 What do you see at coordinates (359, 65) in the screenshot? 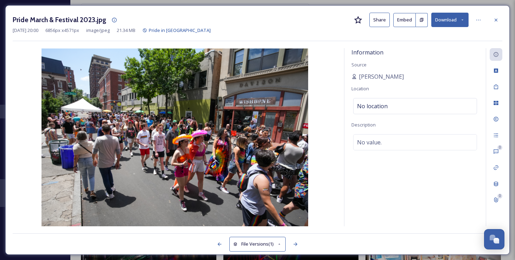
I see `span: Source` at bounding box center [359, 65].